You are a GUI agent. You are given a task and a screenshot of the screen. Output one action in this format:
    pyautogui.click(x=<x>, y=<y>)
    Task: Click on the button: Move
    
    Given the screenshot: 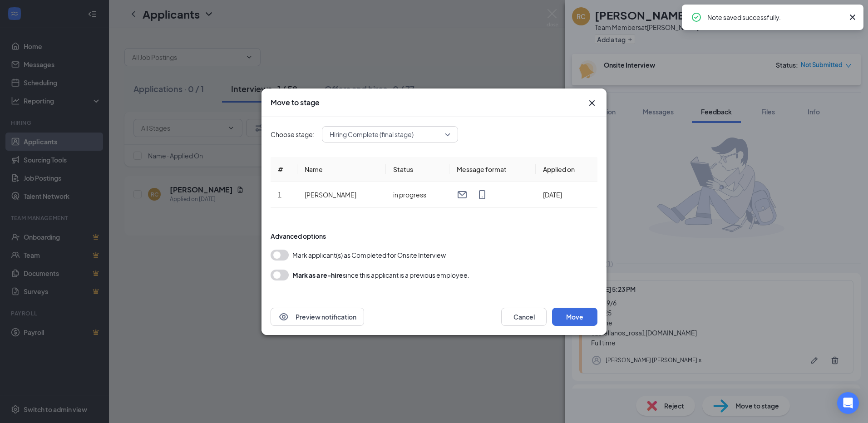 What is the action you would take?
    pyautogui.click(x=575, y=317)
    